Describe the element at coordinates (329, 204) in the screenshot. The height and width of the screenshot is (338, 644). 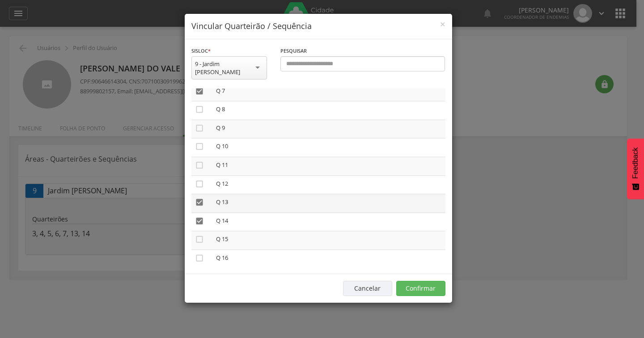
I see `td: Q 13` at that location.